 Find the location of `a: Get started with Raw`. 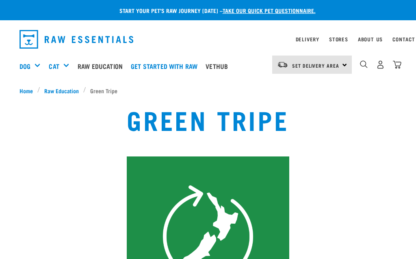

a: Get started with Raw is located at coordinates (166, 66).